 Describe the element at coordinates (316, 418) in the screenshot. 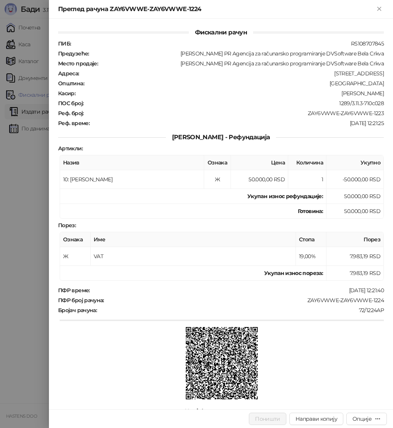

I see `span: Направи копију` at that location.